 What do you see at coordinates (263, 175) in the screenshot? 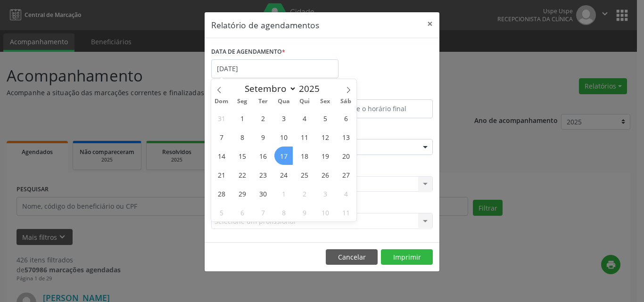
I see `span: Setembro 23, 2025` at bounding box center [263, 175].